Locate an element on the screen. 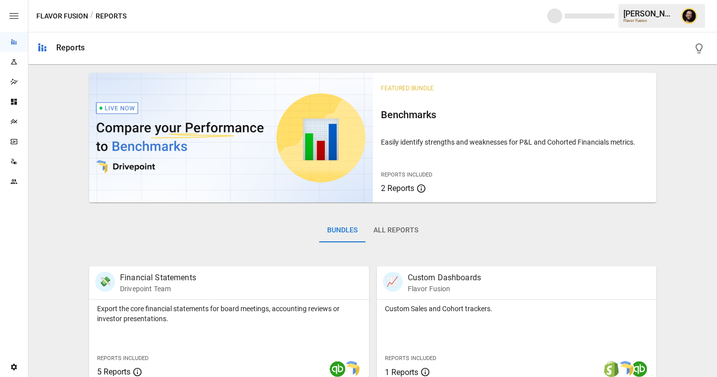 The width and height of the screenshot is (717, 377). img: shopify is located at coordinates (612, 369).